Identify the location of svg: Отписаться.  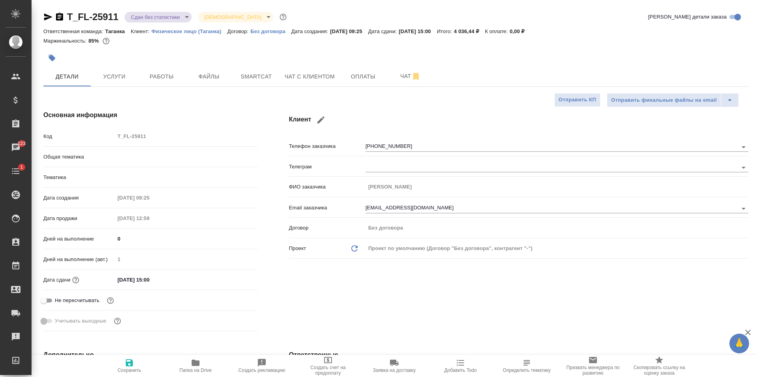
(416, 77).